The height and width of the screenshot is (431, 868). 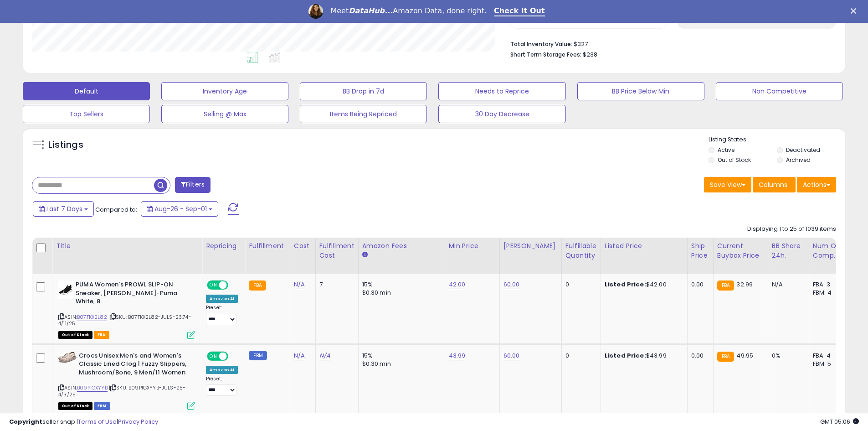 What do you see at coordinates (83, 422) in the screenshot?
I see `div: seller snap | |` at bounding box center [83, 422].